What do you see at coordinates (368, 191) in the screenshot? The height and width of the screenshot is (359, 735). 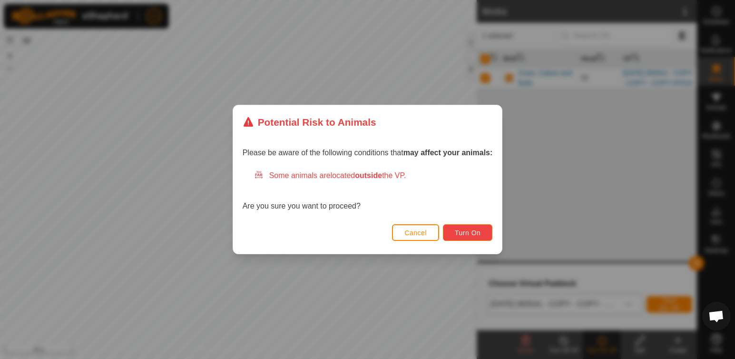 I see `div: Are you sure you want to proceed?` at bounding box center [368, 191].